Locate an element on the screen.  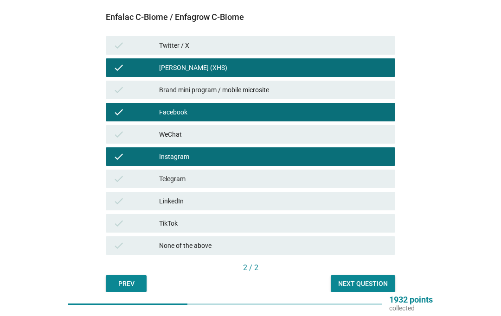
div: Next question is located at coordinates (362, 284).